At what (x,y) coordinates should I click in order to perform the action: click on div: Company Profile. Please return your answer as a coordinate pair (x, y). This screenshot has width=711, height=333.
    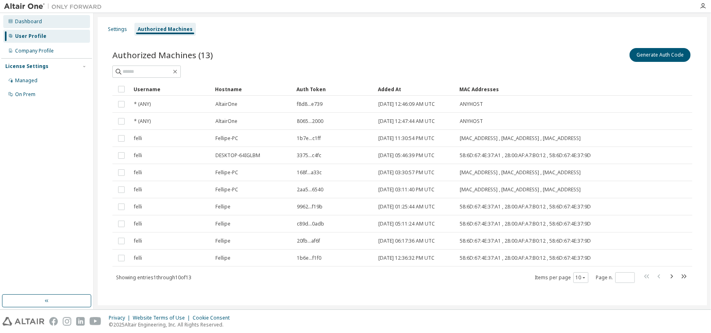
    Looking at the image, I should click on (34, 51).